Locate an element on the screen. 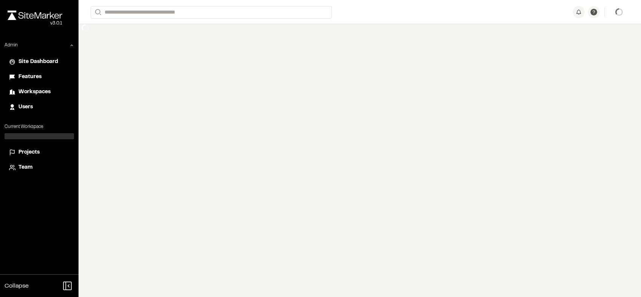 Image resolution: width=641 pixels, height=297 pixels. p: Current Workspace is located at coordinates (39, 127).